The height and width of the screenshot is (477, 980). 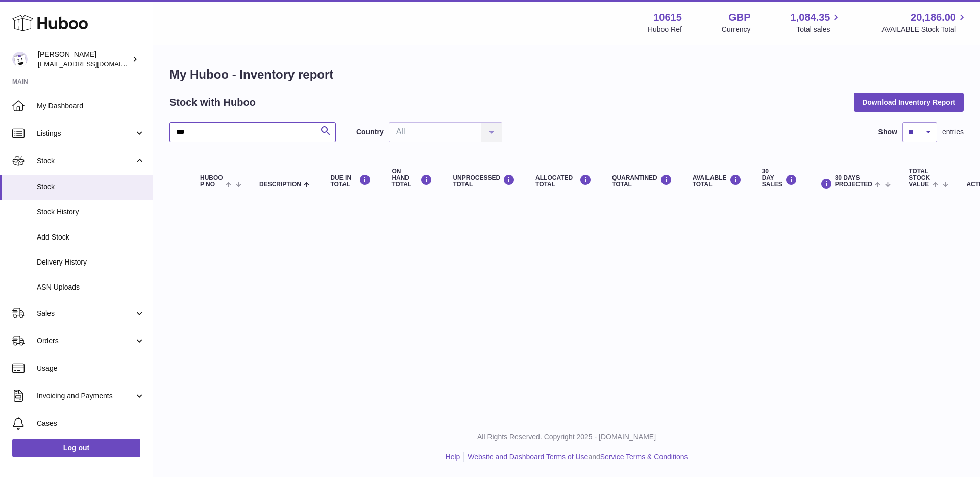 I want to click on button: Download Inventory Report, so click(x=908, y=102).